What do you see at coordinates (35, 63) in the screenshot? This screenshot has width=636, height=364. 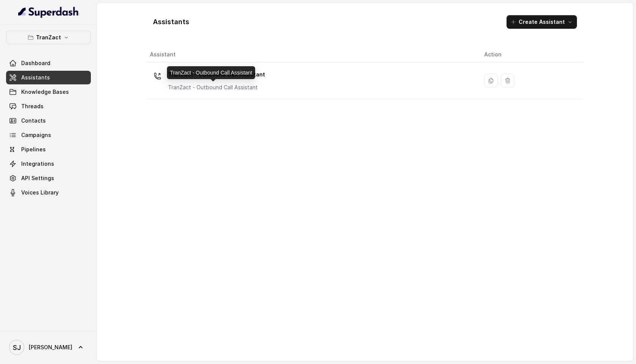 I see `span: Dashboard` at bounding box center [35, 63].